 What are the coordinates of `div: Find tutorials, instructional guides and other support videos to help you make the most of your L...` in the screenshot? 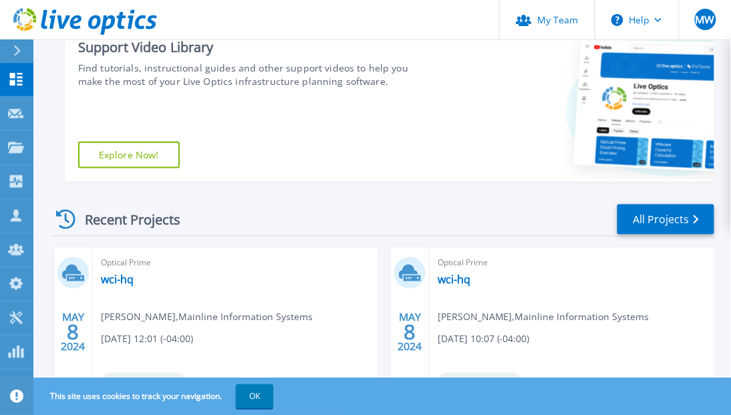 It's located at (246, 75).